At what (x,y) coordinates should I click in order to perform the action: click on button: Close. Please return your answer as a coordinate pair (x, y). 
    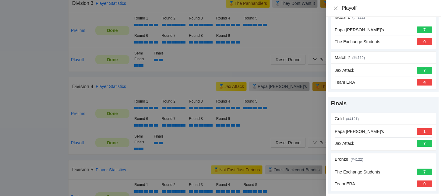
    Looking at the image, I should click on (335, 8).